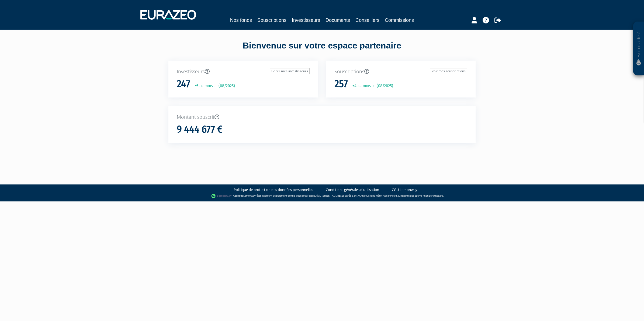 The height and width of the screenshot is (321, 644). What do you see at coordinates (401, 71) in the screenshot?
I see `p: Souscriptions` at bounding box center [401, 71].